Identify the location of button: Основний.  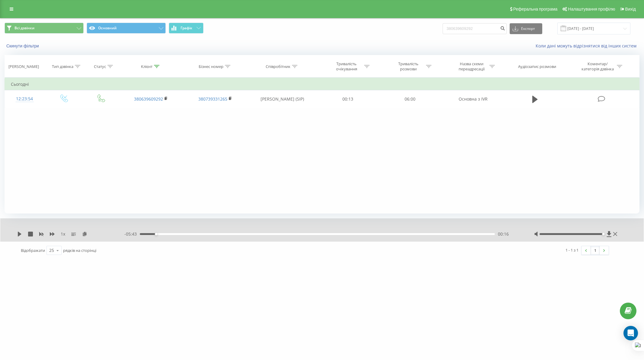
(126, 28).